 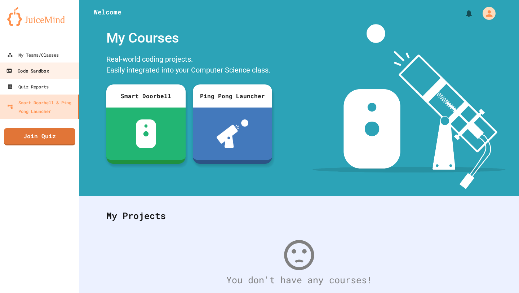 What do you see at coordinates (409, 106) in the screenshot?
I see `img: banner-image-my-projects.png` at bounding box center [409, 106].